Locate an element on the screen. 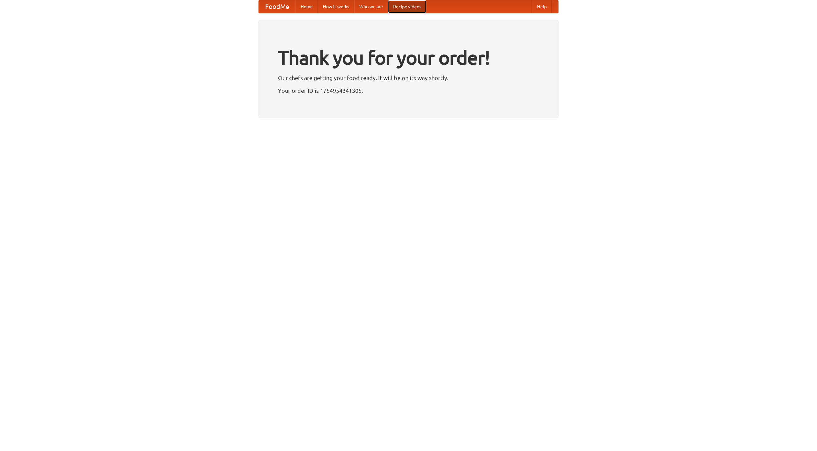 This screenshot has height=451, width=817. a: FoodMe is located at coordinates (277, 7).